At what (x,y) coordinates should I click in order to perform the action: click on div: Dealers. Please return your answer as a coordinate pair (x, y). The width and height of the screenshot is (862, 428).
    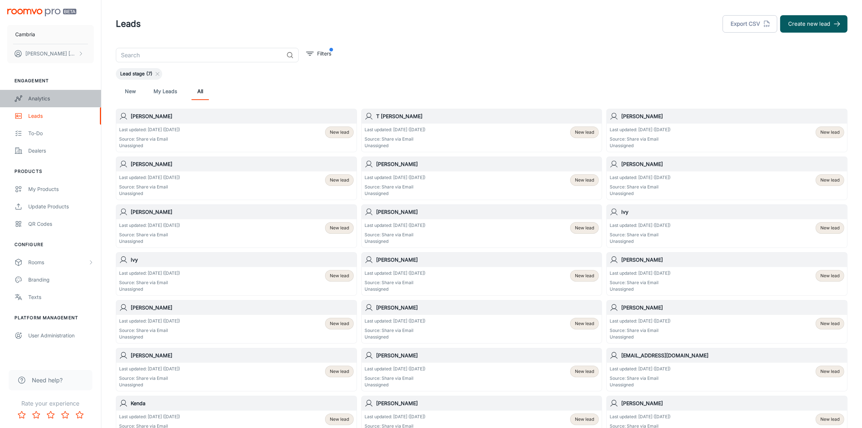
    Looking at the image, I should click on (61, 151).